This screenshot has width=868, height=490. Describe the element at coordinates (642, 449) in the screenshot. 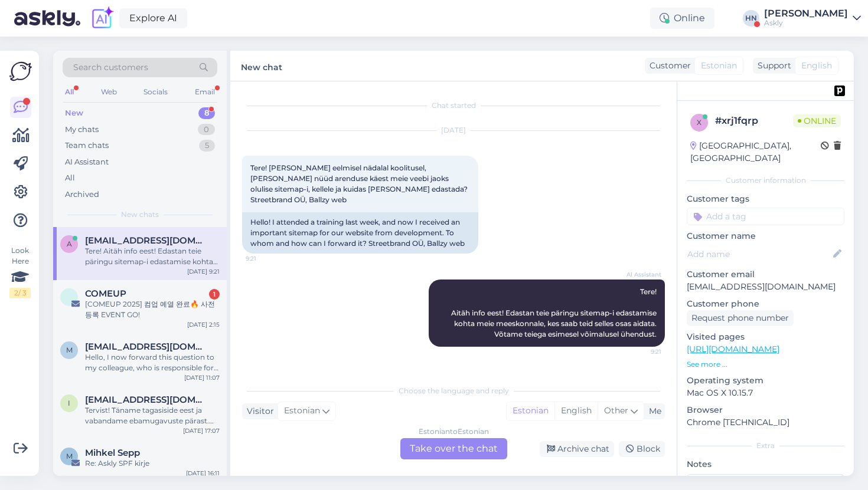

I see `div: Block` at that location.